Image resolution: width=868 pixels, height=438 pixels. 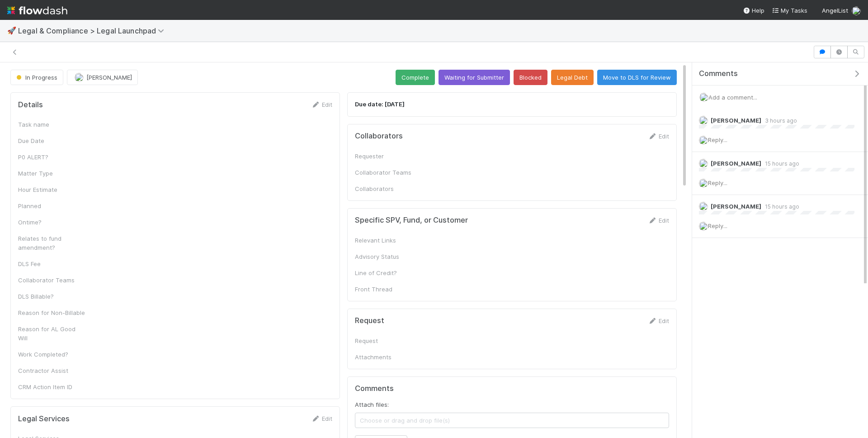 I want to click on div: Advisory Status, so click(x=389, y=257).